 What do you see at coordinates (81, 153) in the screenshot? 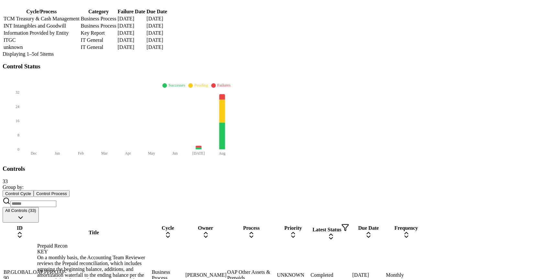
I see `tspan: Feb` at bounding box center [81, 153].